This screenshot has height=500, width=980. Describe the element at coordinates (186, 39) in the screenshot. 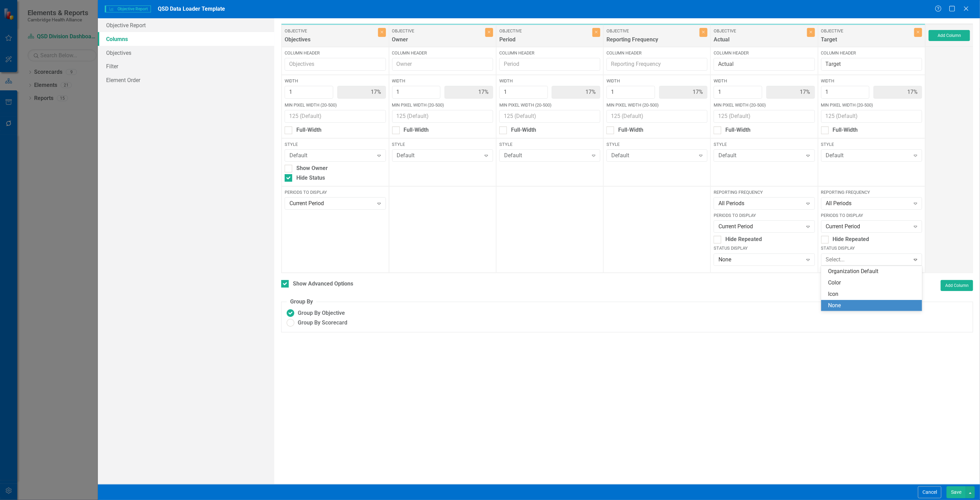

I see `a: Columns` at that location.